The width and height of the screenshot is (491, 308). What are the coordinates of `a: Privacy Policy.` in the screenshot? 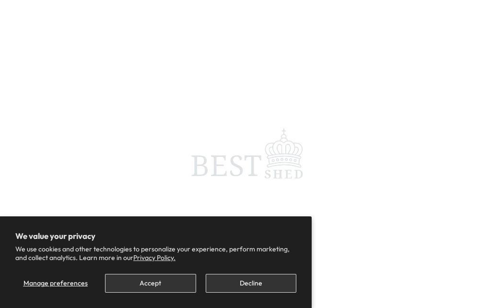 It's located at (155, 258).